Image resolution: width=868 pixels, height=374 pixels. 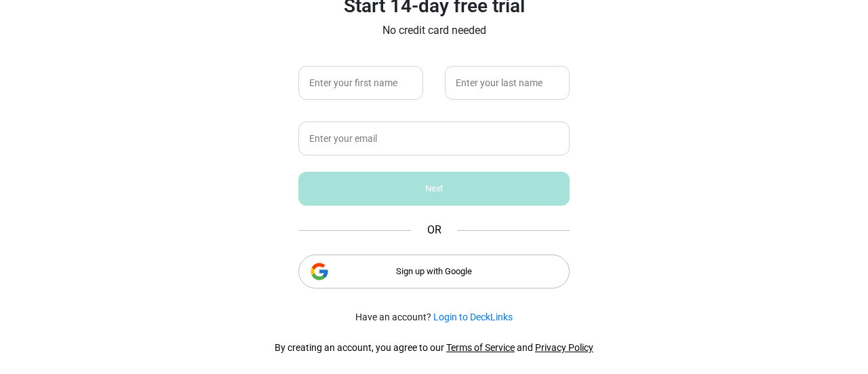 What do you see at coordinates (508, 83) in the screenshot?
I see `input: Enter your last name` at bounding box center [508, 83].